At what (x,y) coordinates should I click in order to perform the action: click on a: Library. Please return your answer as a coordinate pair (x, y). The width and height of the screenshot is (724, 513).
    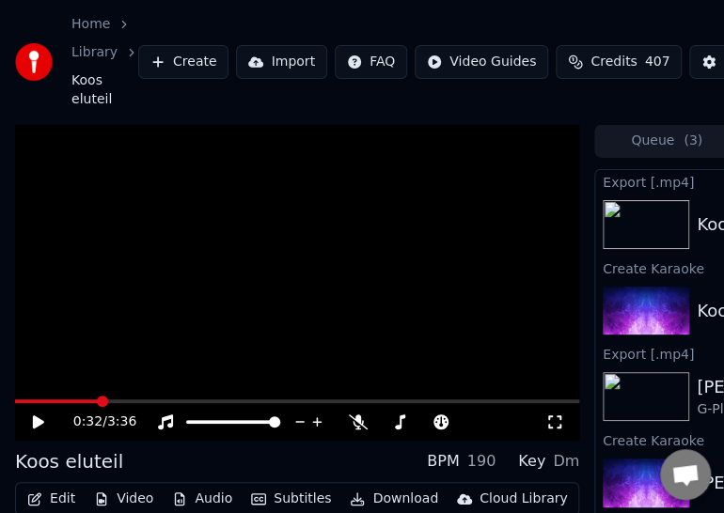
    Looking at the image, I should click on (94, 53).